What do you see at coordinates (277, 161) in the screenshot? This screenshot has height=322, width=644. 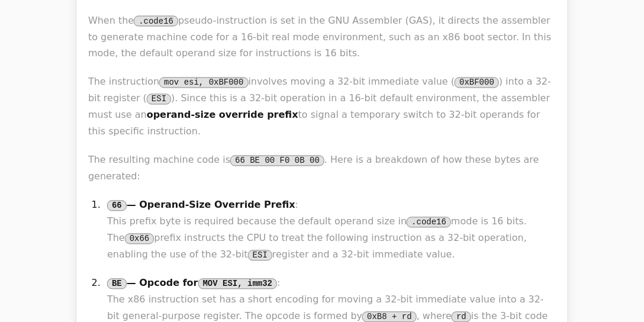 I see `code: 66 BE 00 F0 0B 00` at bounding box center [277, 161].